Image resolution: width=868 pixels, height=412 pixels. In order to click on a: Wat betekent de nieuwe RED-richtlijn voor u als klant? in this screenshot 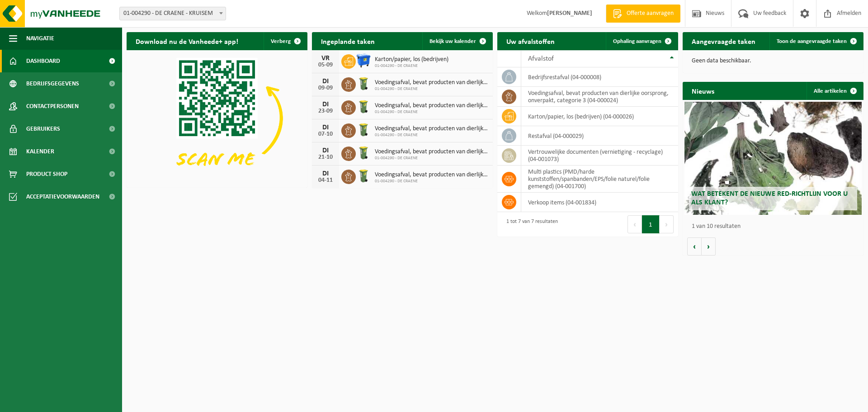, I will do `click(773, 158)`.